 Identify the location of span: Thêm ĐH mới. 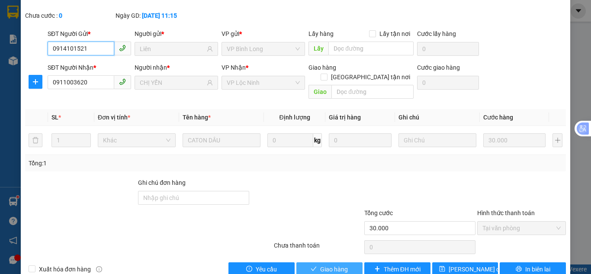
(402, 269).